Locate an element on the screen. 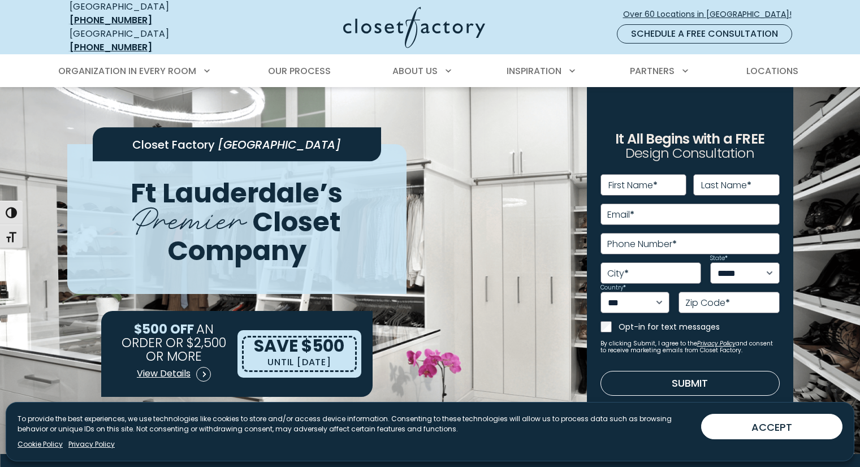  button: Submit is located at coordinates (690, 383).